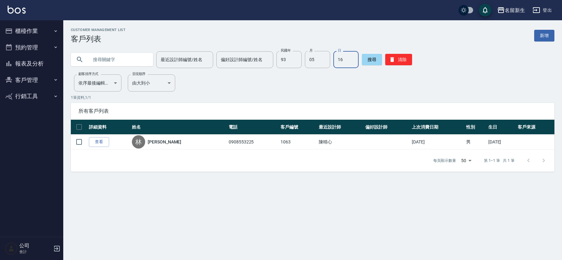  What do you see at coordinates (32, 64) in the screenshot?
I see `button: 報表及分析` at bounding box center [32, 64].